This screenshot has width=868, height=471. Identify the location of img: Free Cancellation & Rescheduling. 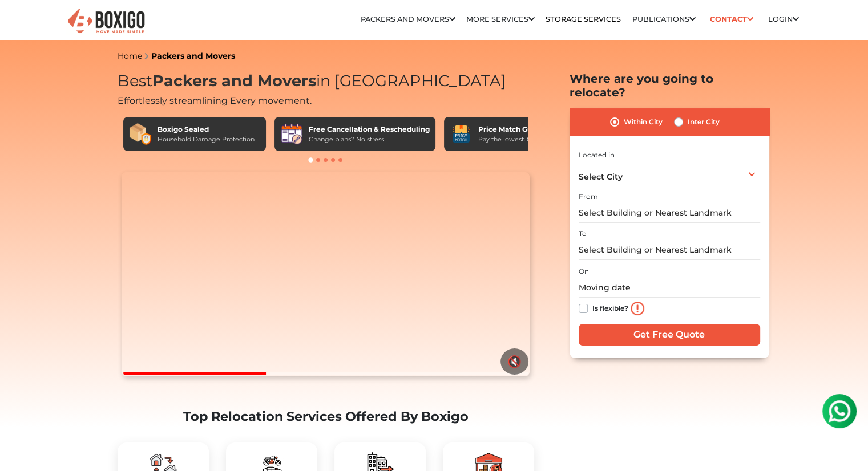
(291, 134).